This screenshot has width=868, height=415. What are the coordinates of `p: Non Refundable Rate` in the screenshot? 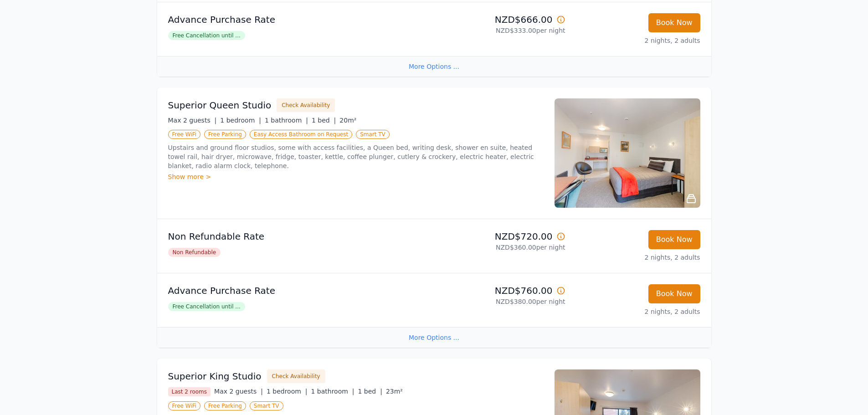 It's located at (300, 237).